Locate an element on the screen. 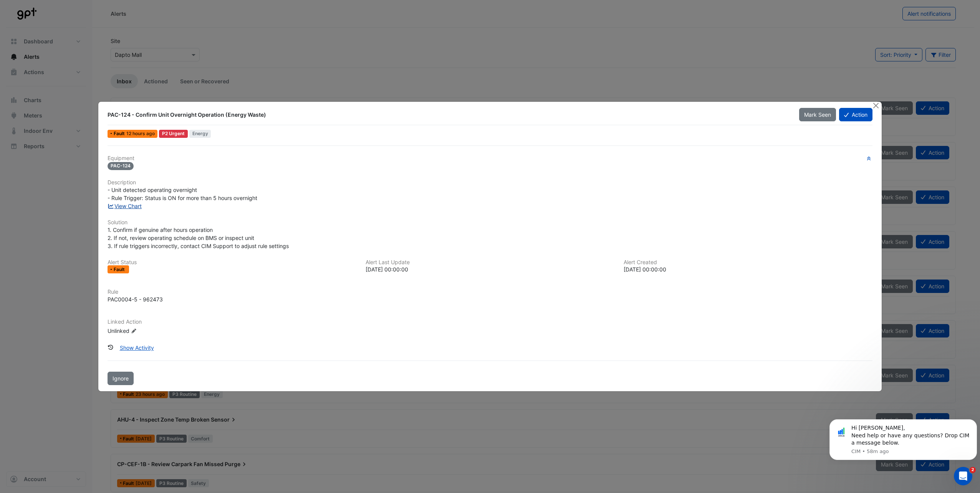  h6: Rule is located at coordinates (490, 292).